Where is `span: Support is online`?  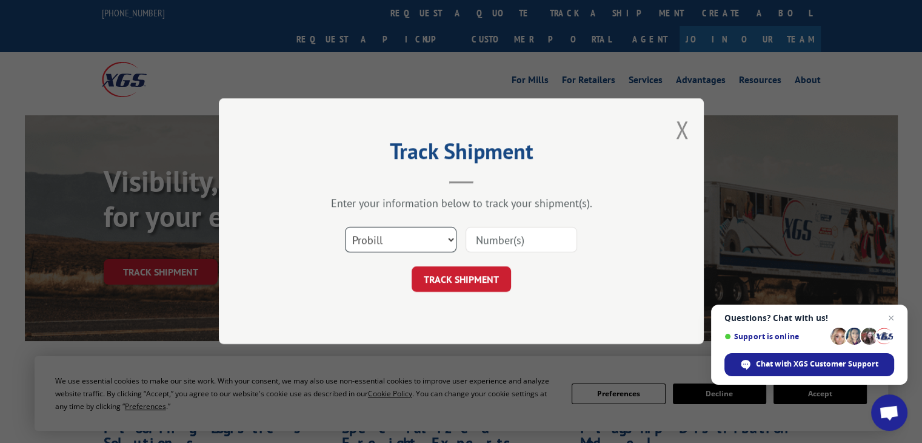 span: Support is online is located at coordinates (776, 336).